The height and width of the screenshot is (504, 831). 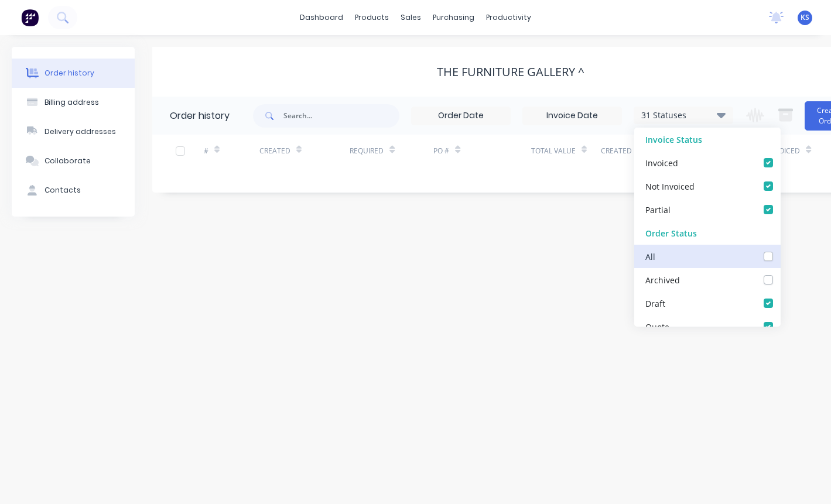 What do you see at coordinates (322, 17) in the screenshot?
I see `a: dashboard` at bounding box center [322, 17].